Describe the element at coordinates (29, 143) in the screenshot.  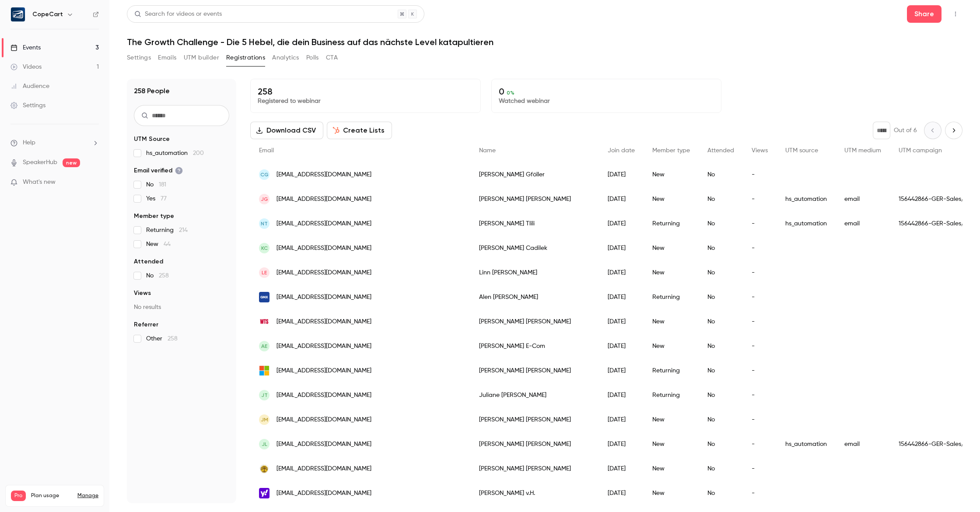
I see `span: Help` at that location.